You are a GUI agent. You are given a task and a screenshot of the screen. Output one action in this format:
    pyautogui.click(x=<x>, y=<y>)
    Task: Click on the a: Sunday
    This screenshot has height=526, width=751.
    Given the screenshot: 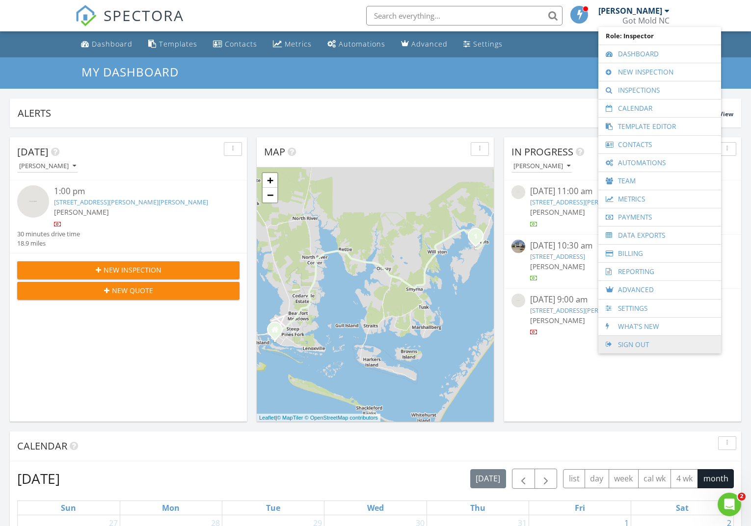 What is the action you would take?
    pyautogui.click(x=68, y=508)
    